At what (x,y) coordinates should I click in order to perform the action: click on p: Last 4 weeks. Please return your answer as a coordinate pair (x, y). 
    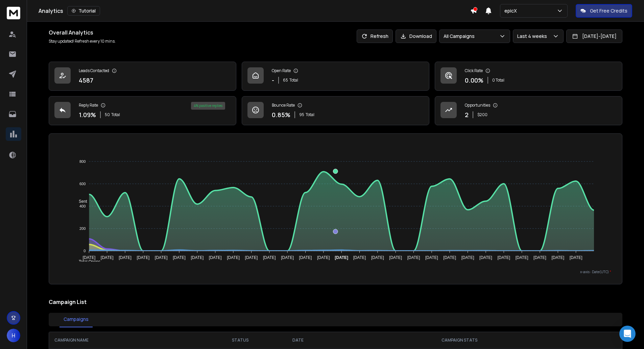
    Looking at the image, I should click on (533, 36).